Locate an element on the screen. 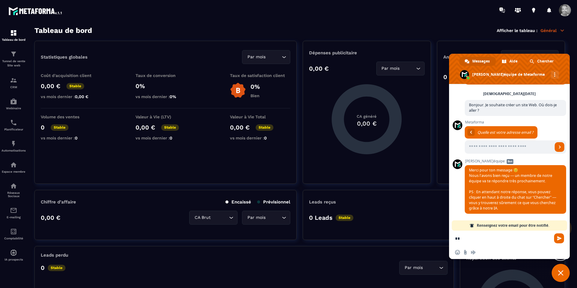 The width and height of the screenshot is (577, 288). textarea: Entrez votre message... is located at coordinates (503, 238).